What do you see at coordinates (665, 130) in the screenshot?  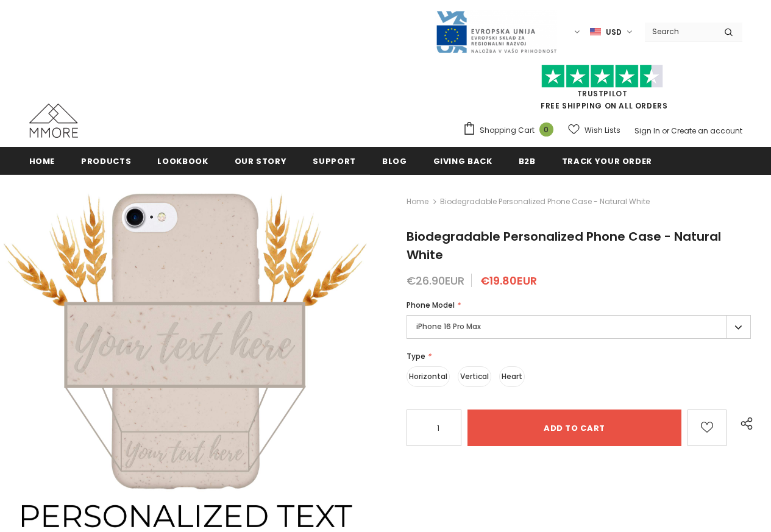 I see `span: or` at bounding box center [665, 130].